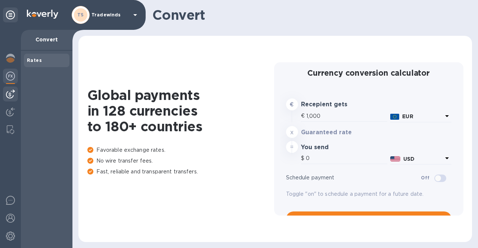 The width and height of the screenshot is (478, 248). What do you see at coordinates (334, 133) in the screenshot?
I see `h3: Guaranteed rate` at bounding box center [334, 133].